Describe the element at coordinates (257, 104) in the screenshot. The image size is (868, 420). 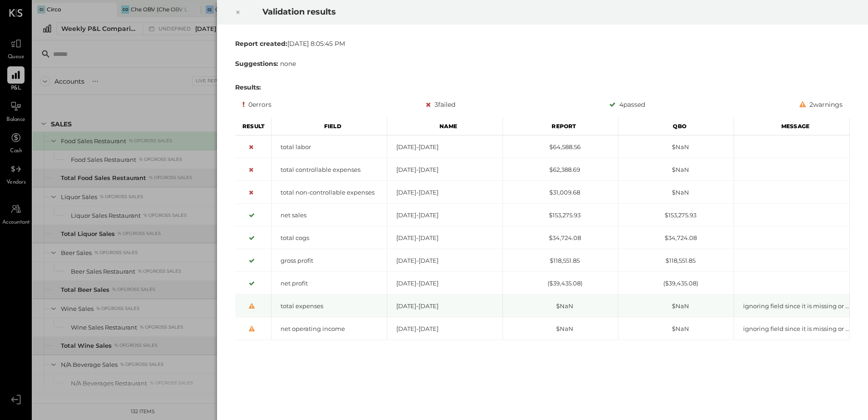
I see `div: 0 errors` at that location.